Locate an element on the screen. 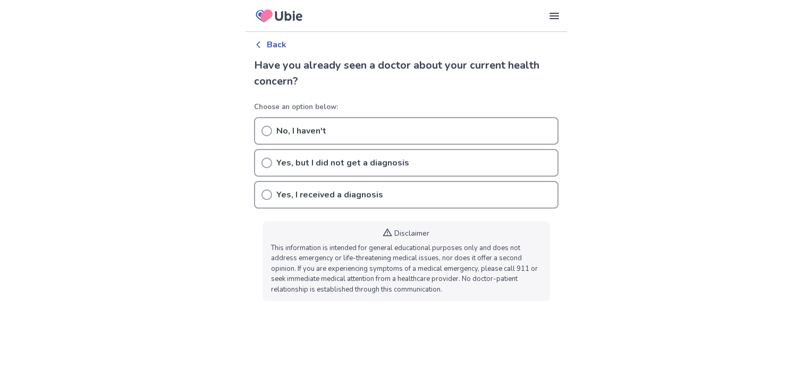 The height and width of the screenshot is (381, 812). p: No, I haven't is located at coordinates (301, 131).